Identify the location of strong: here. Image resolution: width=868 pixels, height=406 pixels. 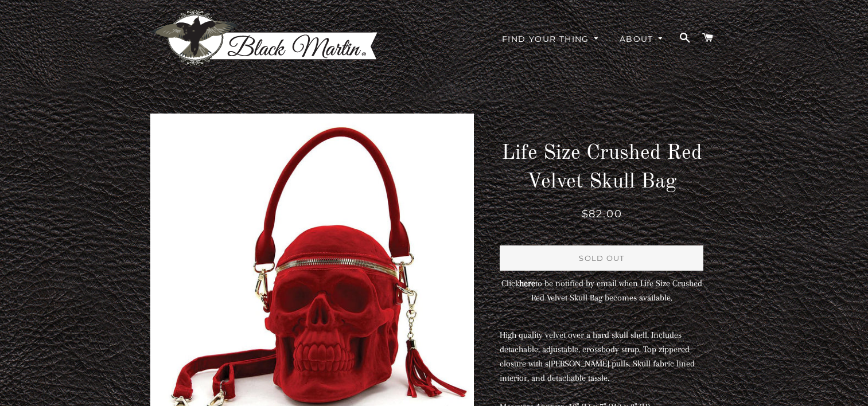
(527, 283).